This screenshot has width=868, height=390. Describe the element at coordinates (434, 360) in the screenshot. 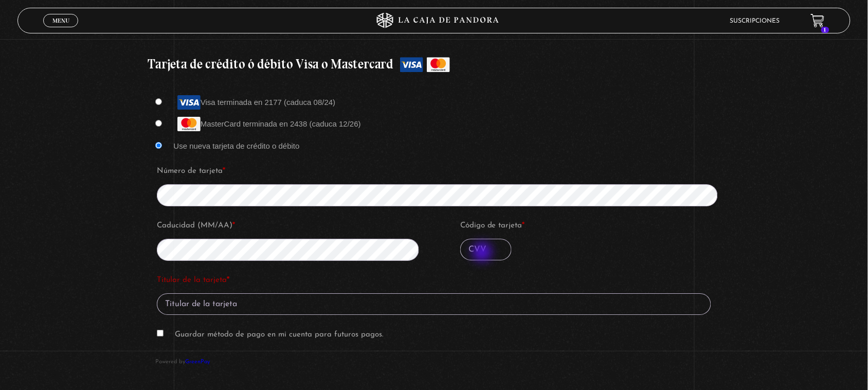

I see `span: Powered by` at that location.